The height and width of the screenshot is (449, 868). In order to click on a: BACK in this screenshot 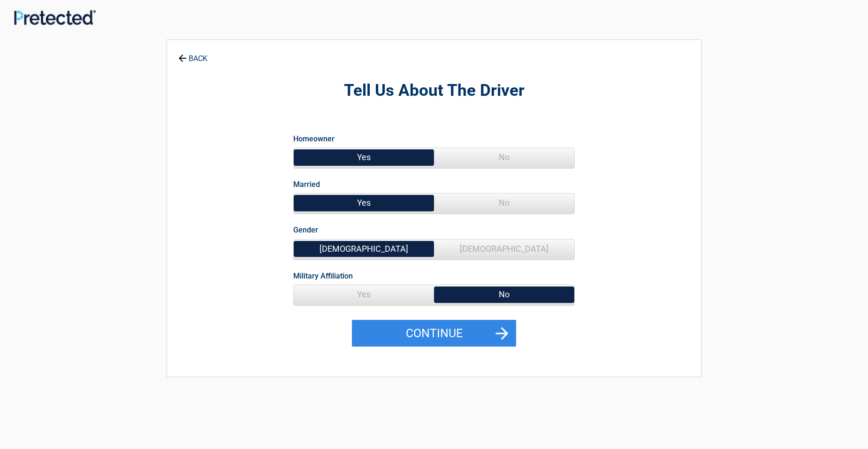, I will do `click(193, 54)`.